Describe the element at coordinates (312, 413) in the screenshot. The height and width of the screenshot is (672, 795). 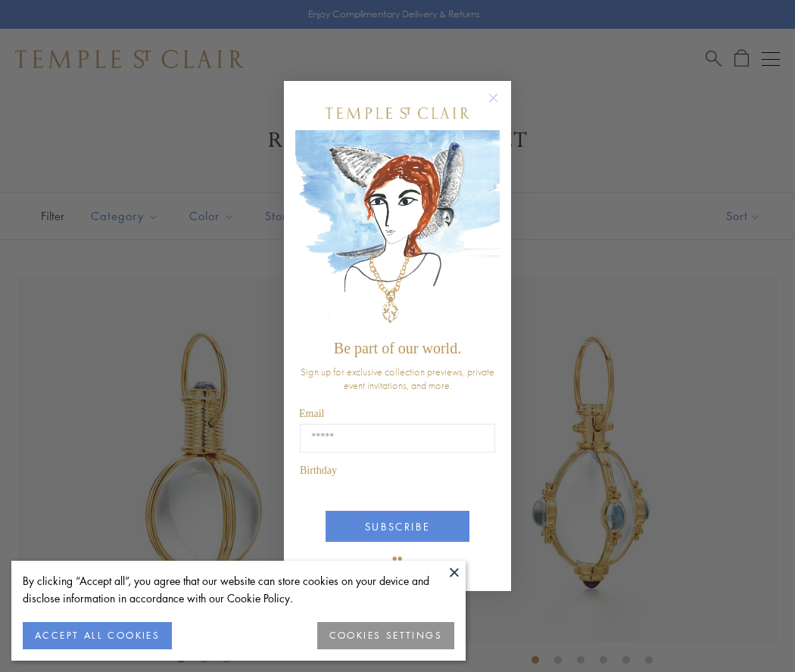
I see `span: Email` at that location.